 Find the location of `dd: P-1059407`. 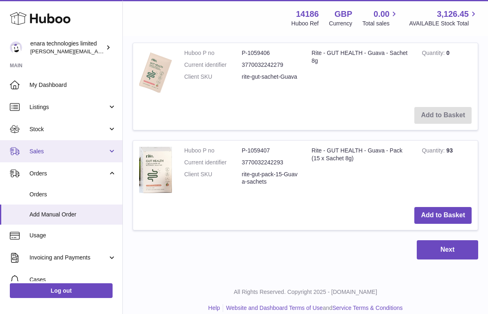

dd: P-1059407 is located at coordinates (271, 150).